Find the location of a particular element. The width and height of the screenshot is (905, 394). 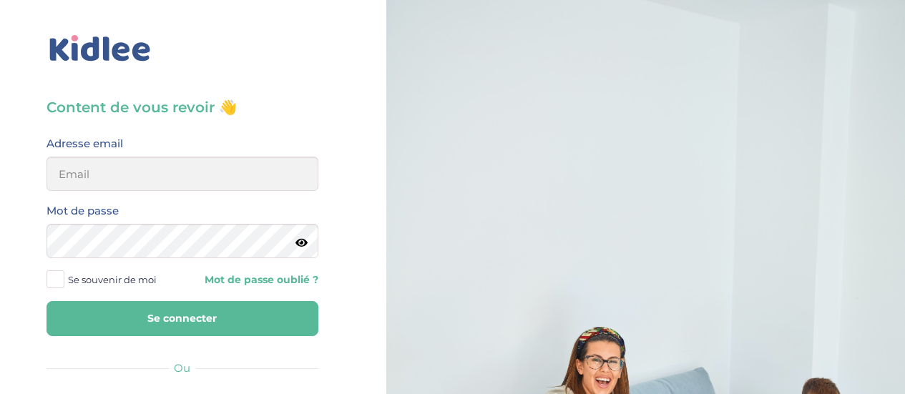

span: Se souvenir de moi is located at coordinates (112, 280).